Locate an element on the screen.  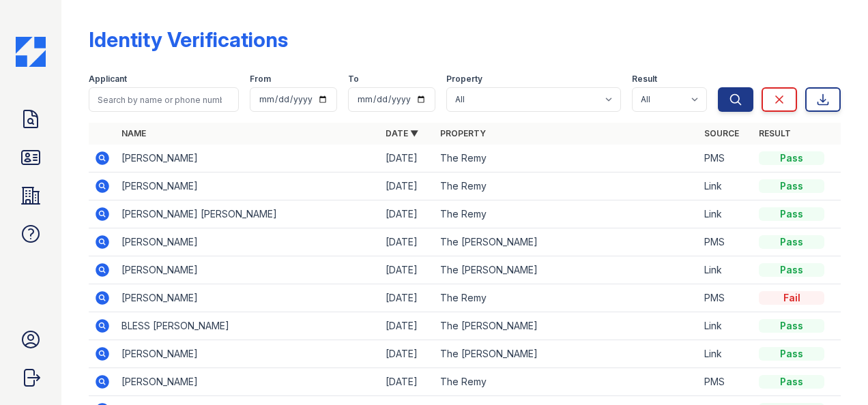
div: Identity Verifications is located at coordinates (188, 39).